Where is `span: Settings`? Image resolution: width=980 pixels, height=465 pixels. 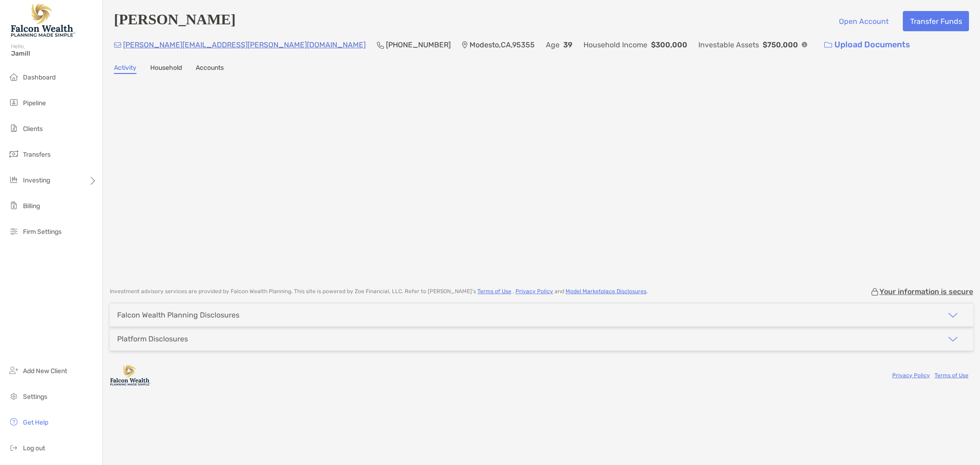 span: Settings is located at coordinates (35, 396).